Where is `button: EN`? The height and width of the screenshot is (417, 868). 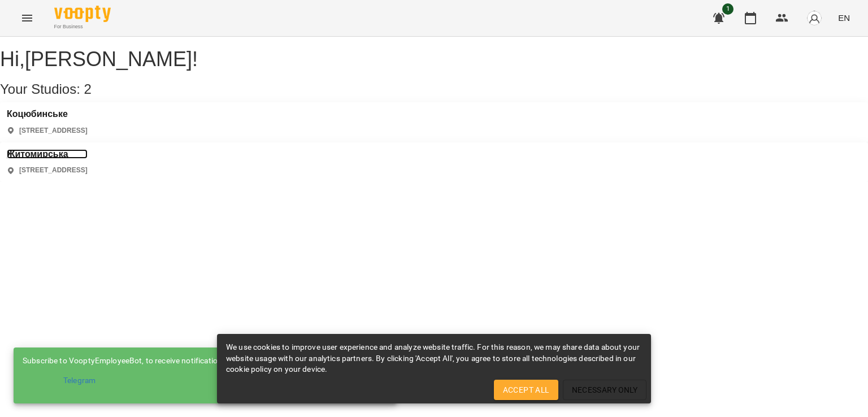
button: EN is located at coordinates (843, 18).